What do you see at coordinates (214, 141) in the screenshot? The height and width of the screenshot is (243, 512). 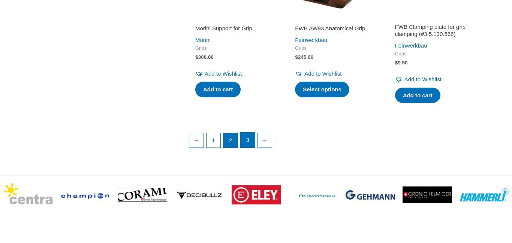 I see `a: Page 1` at bounding box center [214, 141].